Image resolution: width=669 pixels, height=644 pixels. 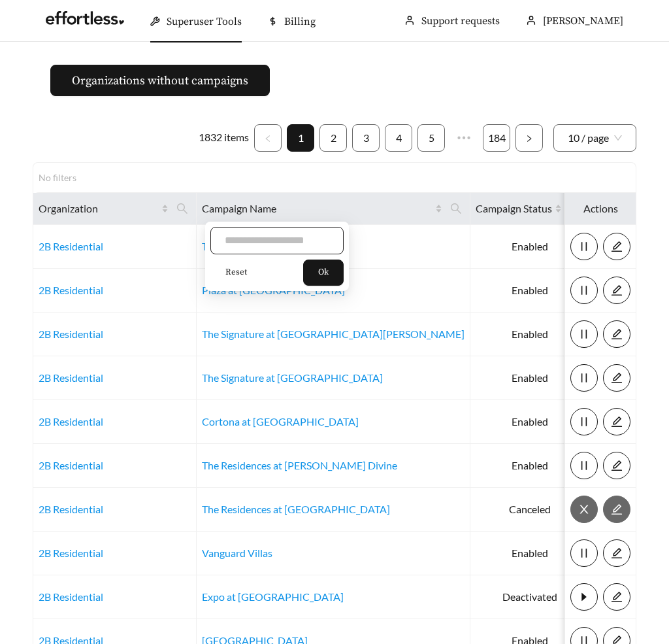 I want to click on a: 184, so click(x=497, y=138).